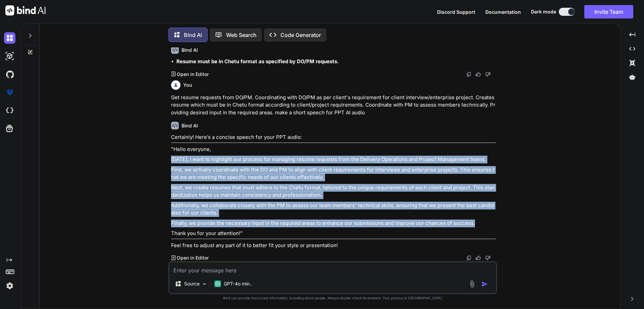  I want to click on button: Documentation, so click(503, 12).